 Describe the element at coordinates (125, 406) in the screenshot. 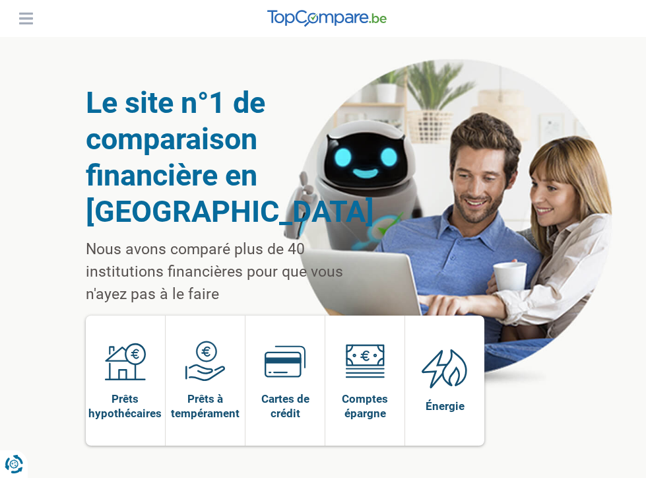

I see `span: Prêts hypothécaires` at that location.